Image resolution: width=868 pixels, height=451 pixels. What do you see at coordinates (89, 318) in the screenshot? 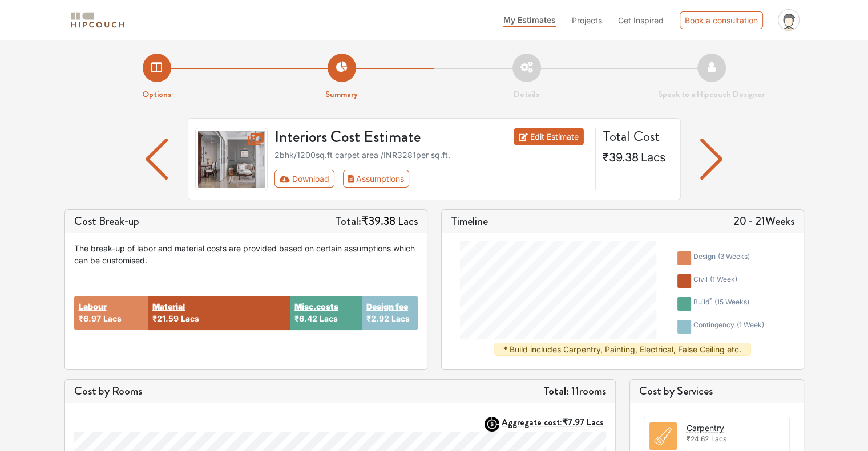
I see `span: ₹6.97` at bounding box center [89, 318].